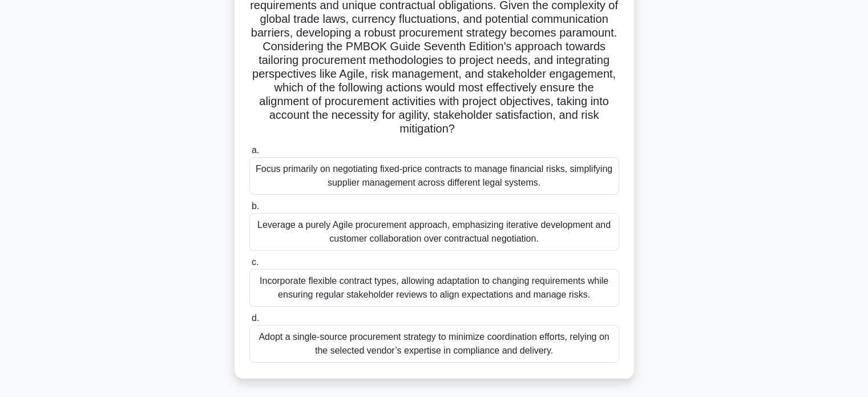  I want to click on span: c., so click(255, 262).